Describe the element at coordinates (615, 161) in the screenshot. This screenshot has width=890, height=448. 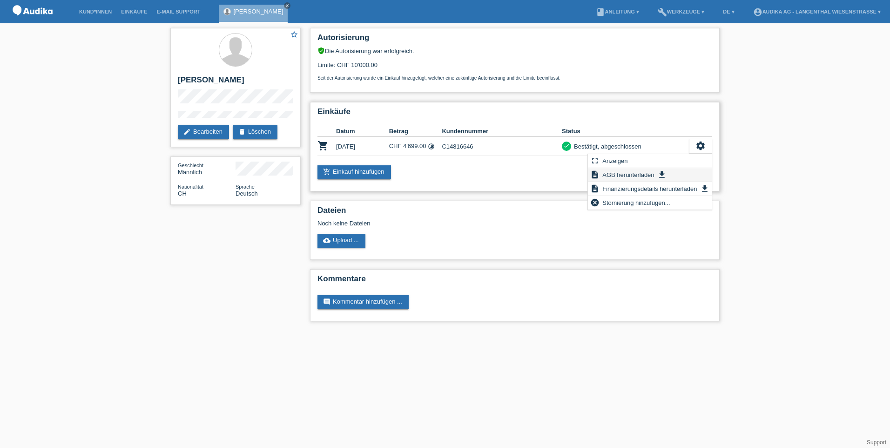
I see `span: Anzeigen` at that location.